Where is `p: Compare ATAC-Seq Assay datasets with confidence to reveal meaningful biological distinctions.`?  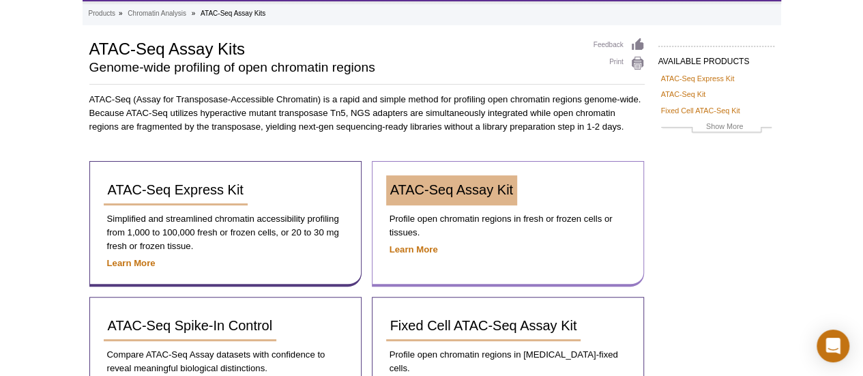
p: Compare ATAC-Seq Assay datasets with confidence to reveal meaningful biological distinctions. is located at coordinates (225, 361).